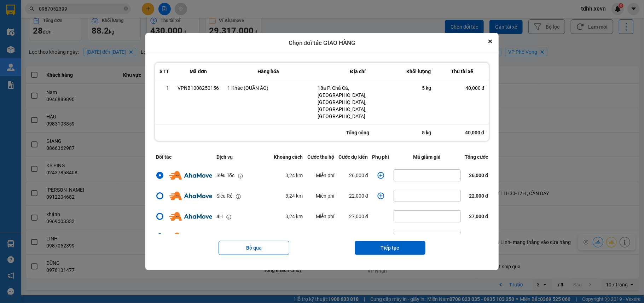 Image resolution: width=644 pixels, height=303 pixels. What do you see at coordinates (322, 43) in the screenshot?
I see `div: Chọn đối tác GIAO HÀNG` at bounding box center [322, 43].